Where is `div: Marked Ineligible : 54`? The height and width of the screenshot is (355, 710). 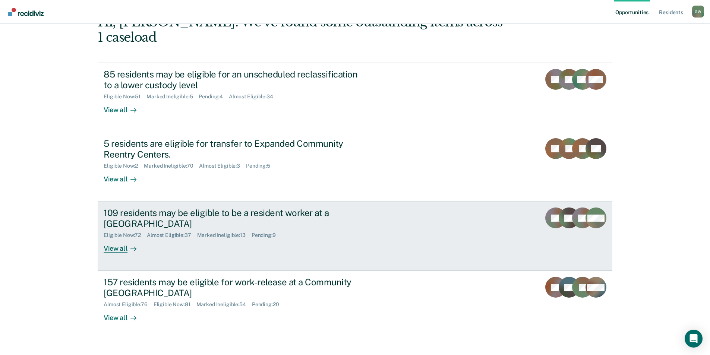
div: Marked Ineligible : 54 is located at coordinates (224, 305).